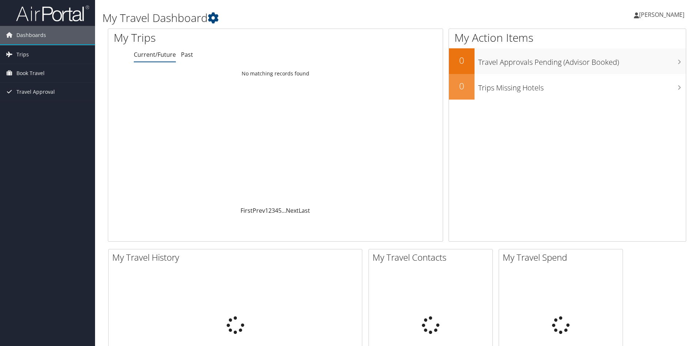 The width and height of the screenshot is (699, 346). Describe the element at coordinates (31, 35) in the screenshot. I see `span: Dashboards` at that location.